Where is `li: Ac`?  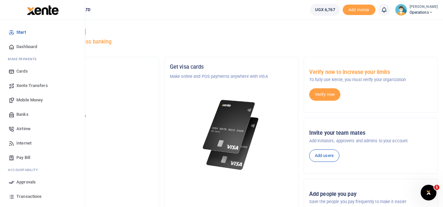 li: Ac is located at coordinates (42, 170).